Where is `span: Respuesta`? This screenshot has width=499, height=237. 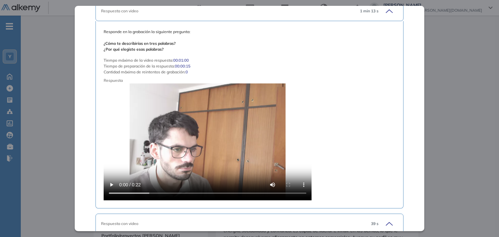 span: Respuesta is located at coordinates (235, 81).